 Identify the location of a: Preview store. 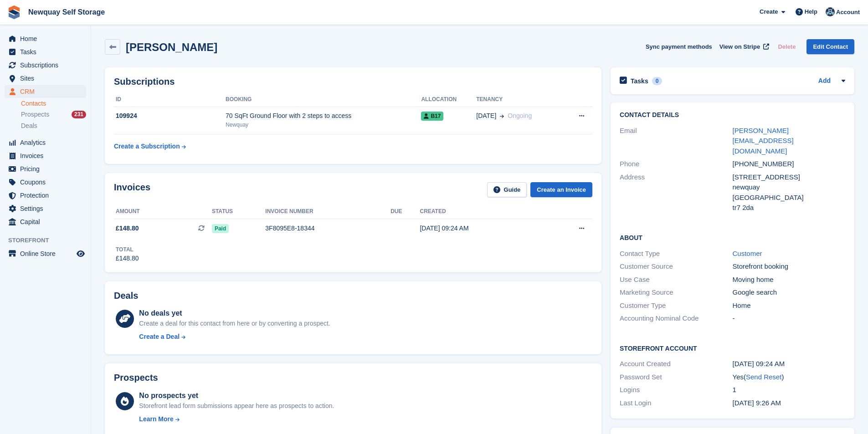
(81, 253).